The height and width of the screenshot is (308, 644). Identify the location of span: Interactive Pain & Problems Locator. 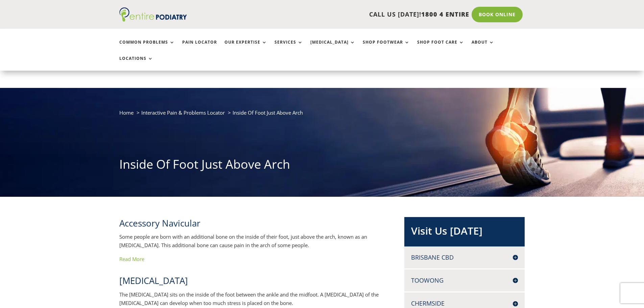
(183, 112).